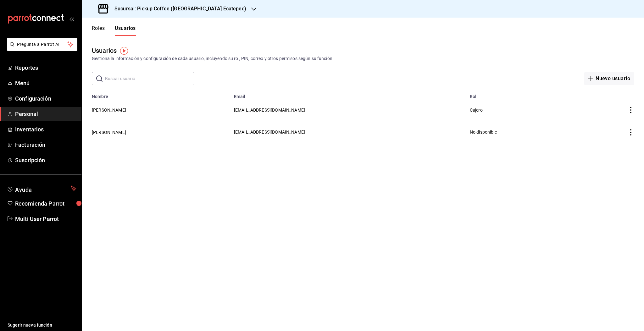 The image size is (644, 331). I want to click on span: Reportes, so click(46, 68).